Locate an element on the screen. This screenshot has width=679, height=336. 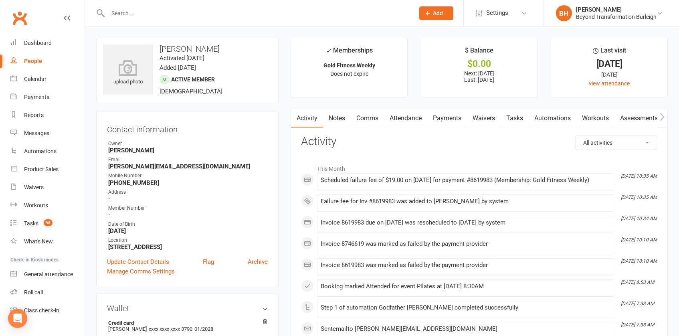
a: Comms is located at coordinates (367, 118).